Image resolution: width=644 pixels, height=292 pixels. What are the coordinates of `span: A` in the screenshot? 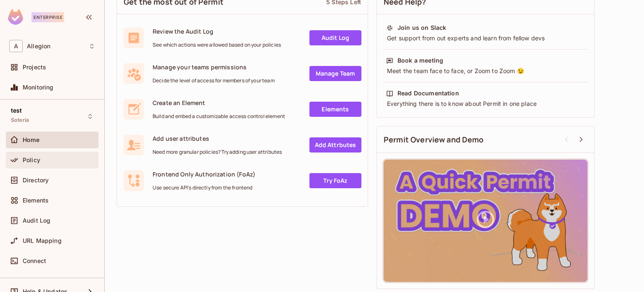 It's located at (16, 45).